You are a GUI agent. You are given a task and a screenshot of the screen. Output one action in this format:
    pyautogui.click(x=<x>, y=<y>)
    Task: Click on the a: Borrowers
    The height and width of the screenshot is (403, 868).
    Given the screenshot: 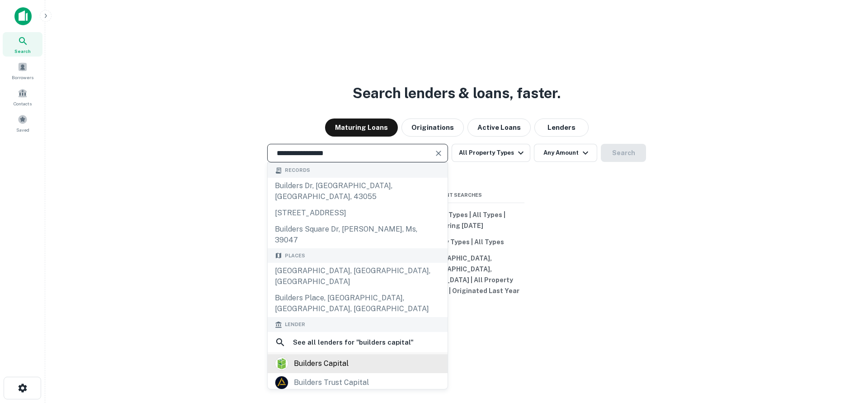 What is the action you would take?
    pyautogui.click(x=22, y=70)
    